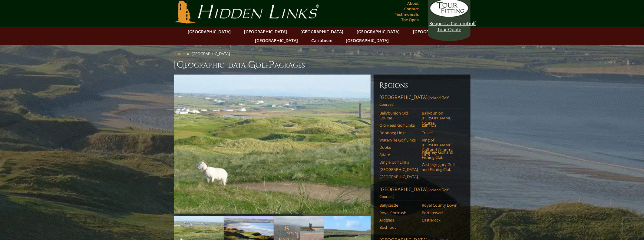 The image size is (644, 240). I want to click on a: Killarney Golf and Fishing Club, so click(441, 155).